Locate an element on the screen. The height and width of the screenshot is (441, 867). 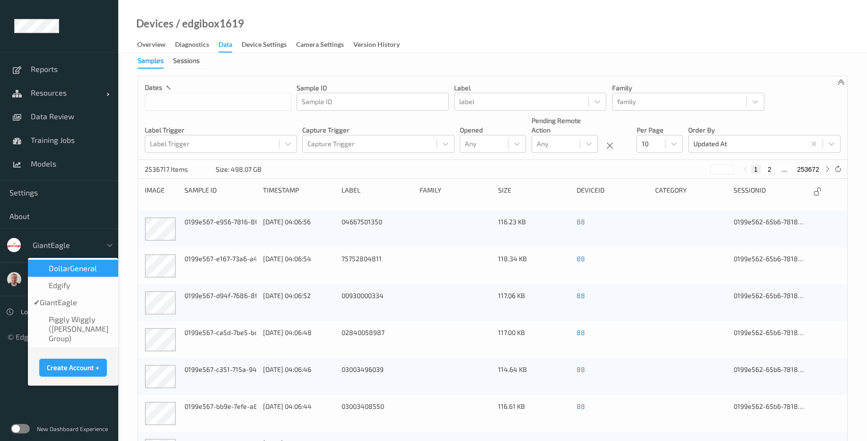
div: deviceId is located at coordinates (612, 191).